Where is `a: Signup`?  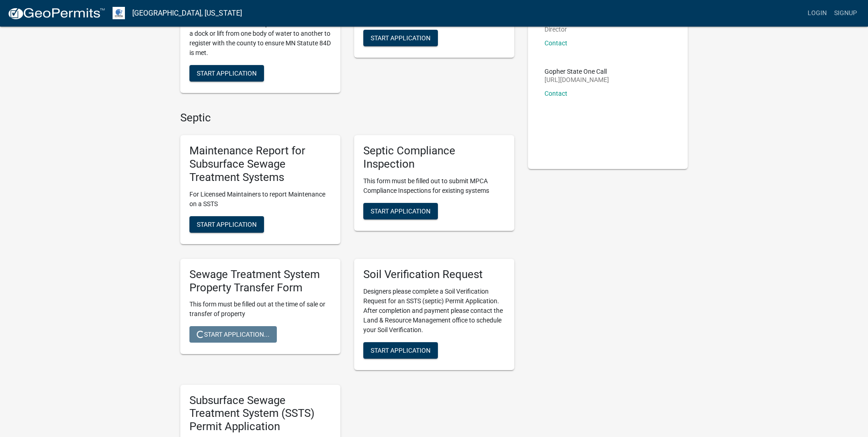 a: Signup is located at coordinates (846, 13).